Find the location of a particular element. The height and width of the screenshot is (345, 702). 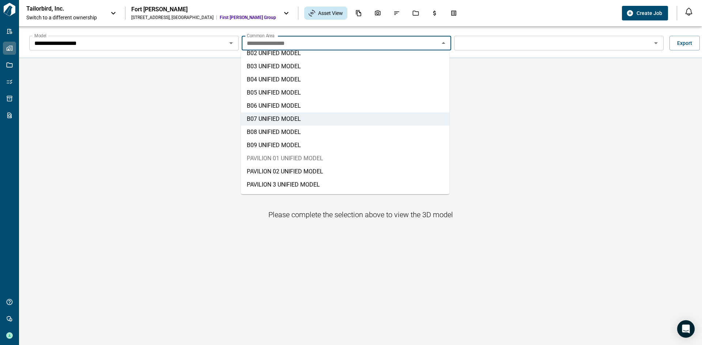

li: B06 UNIFIED MODEL is located at coordinates (345, 106).